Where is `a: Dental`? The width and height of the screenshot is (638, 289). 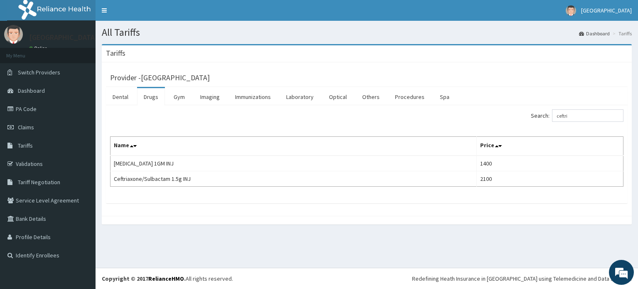
a: Dental is located at coordinates (120, 97).